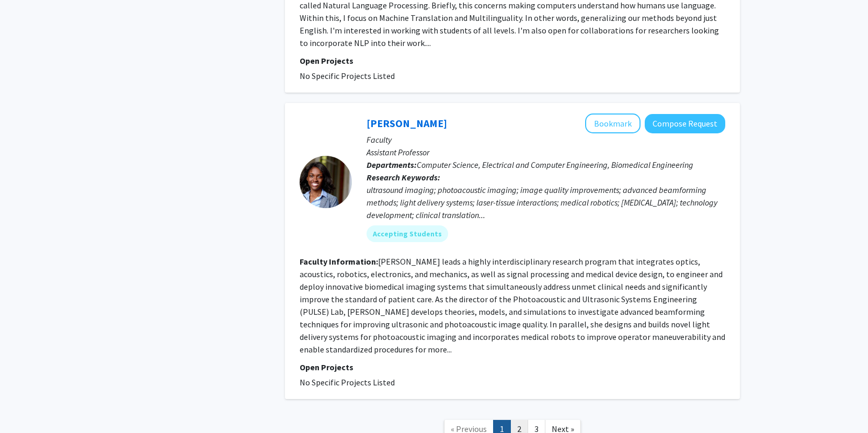 The image size is (868, 433). I want to click on b: Departments:, so click(392, 165).